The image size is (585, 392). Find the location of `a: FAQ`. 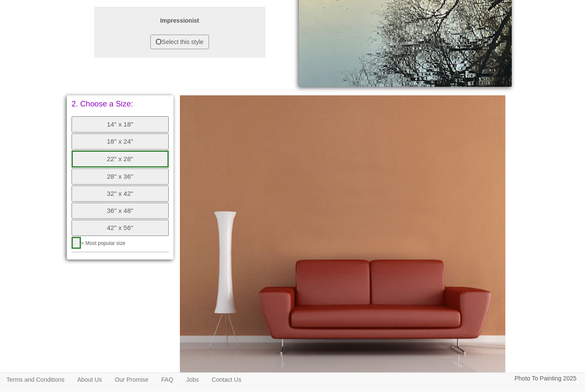

a: FAQ is located at coordinates (167, 380).